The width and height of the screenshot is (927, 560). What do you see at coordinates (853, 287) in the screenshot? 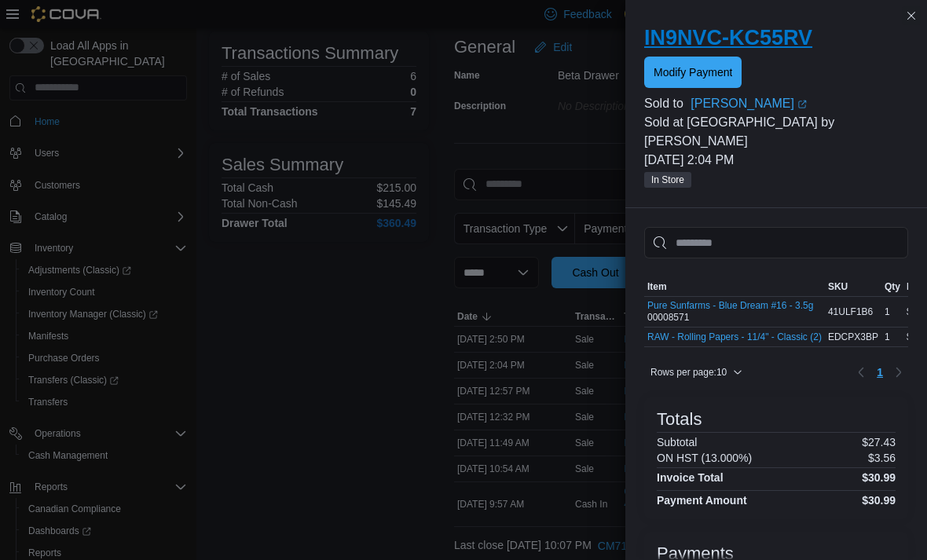
I see `button: SKU` at bounding box center [853, 287].